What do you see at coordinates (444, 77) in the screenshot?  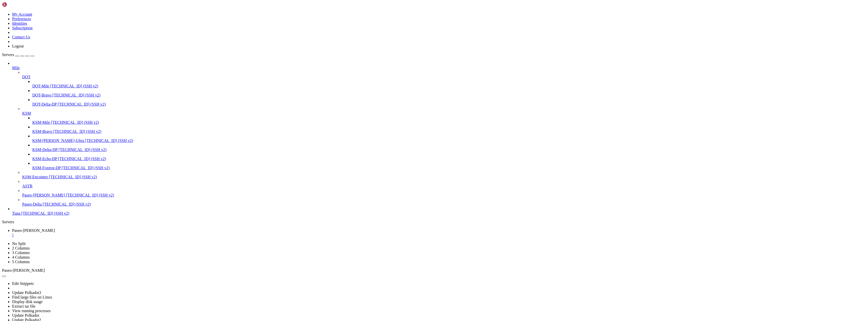 I see `a: DOT` at bounding box center [444, 77].